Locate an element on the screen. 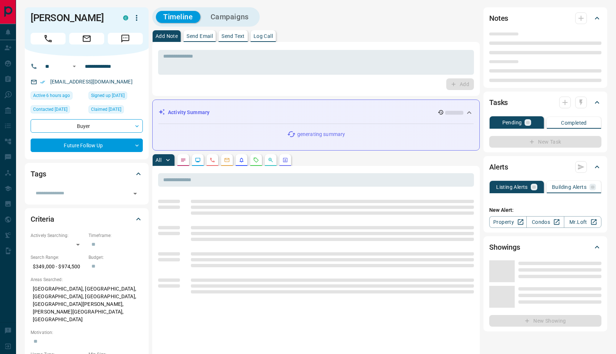 The height and width of the screenshot is (354, 616). p: Send Text is located at coordinates (233, 36).